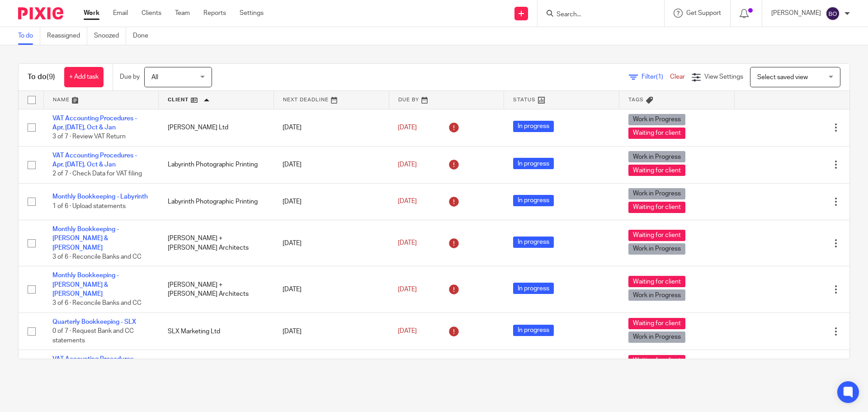 This screenshot has width=868, height=412. I want to click on span: 2 of 7 · Check Data for VAT filing, so click(97, 174).